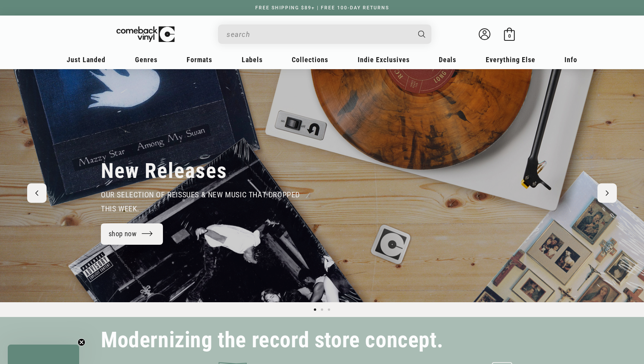 The width and height of the screenshot is (644, 364). I want to click on button: Load slide 2 of 3, so click(322, 309).